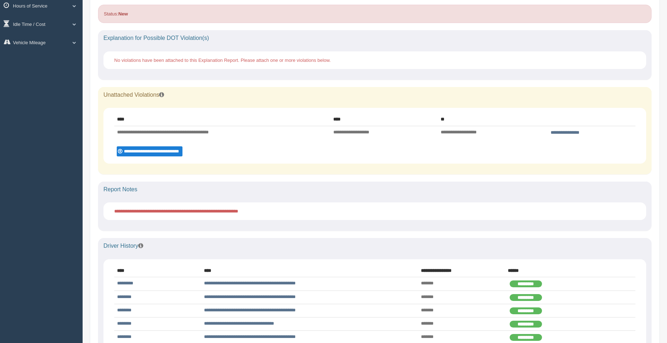  What do you see at coordinates (375, 246) in the screenshot?
I see `div: Driver History` at bounding box center [375, 246].